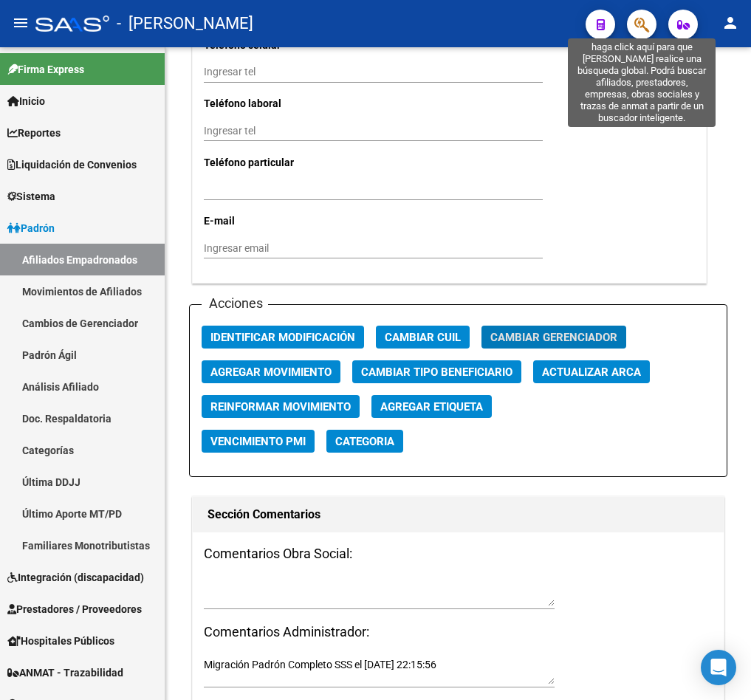 Image resolution: width=751 pixels, height=700 pixels. I want to click on button: Cambiar Tipo Beneficiario, so click(436, 372).